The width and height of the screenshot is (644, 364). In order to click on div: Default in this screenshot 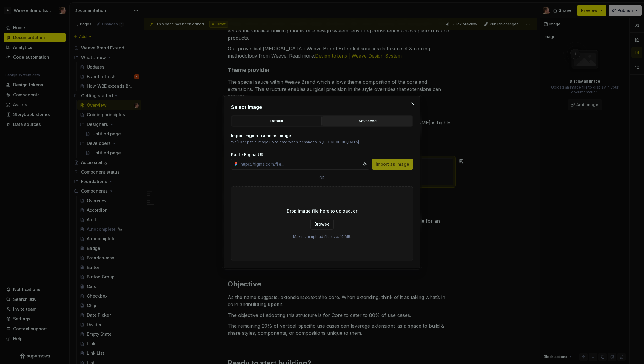, I will do `click(276, 121)`.